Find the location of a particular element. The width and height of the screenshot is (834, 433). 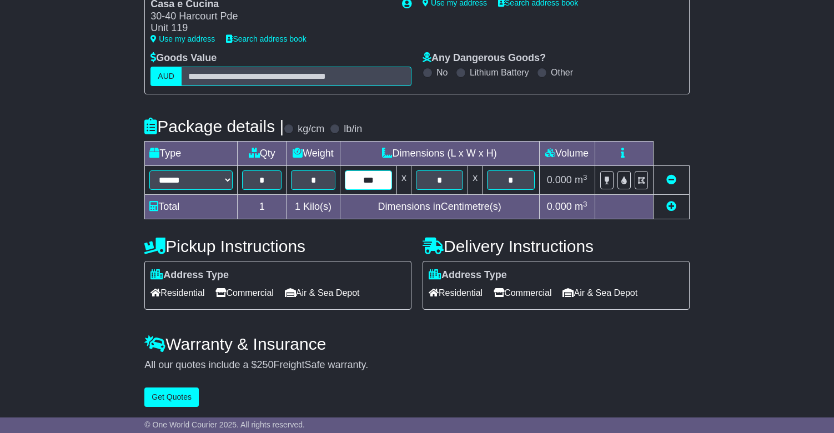

div: 30-40 Harcourt Pde is located at coordinates (270, 17).